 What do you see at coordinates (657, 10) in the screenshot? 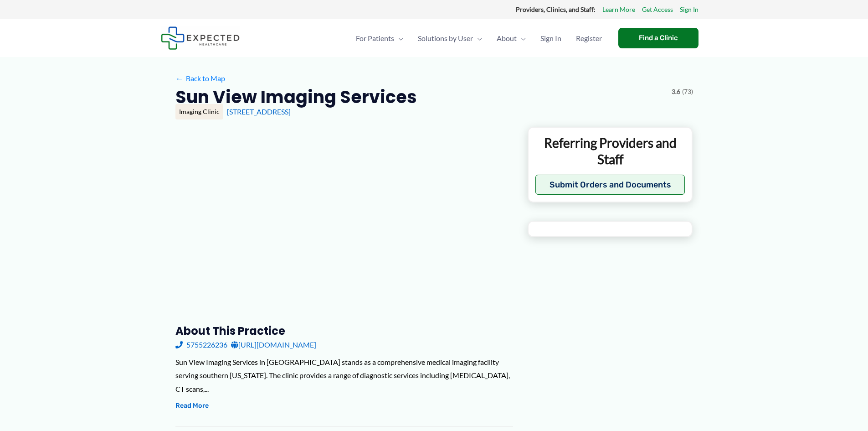
I see `a: Get Access` at bounding box center [657, 10].